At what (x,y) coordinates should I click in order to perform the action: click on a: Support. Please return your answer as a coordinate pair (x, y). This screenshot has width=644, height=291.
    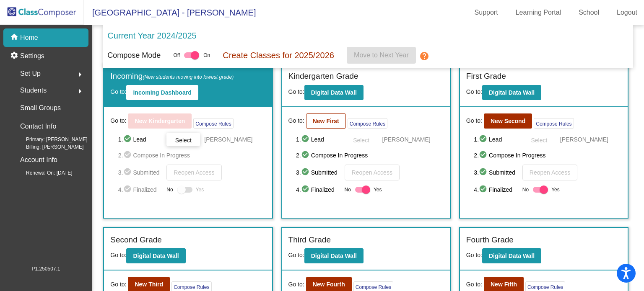
    Looking at the image, I should click on (486, 12).